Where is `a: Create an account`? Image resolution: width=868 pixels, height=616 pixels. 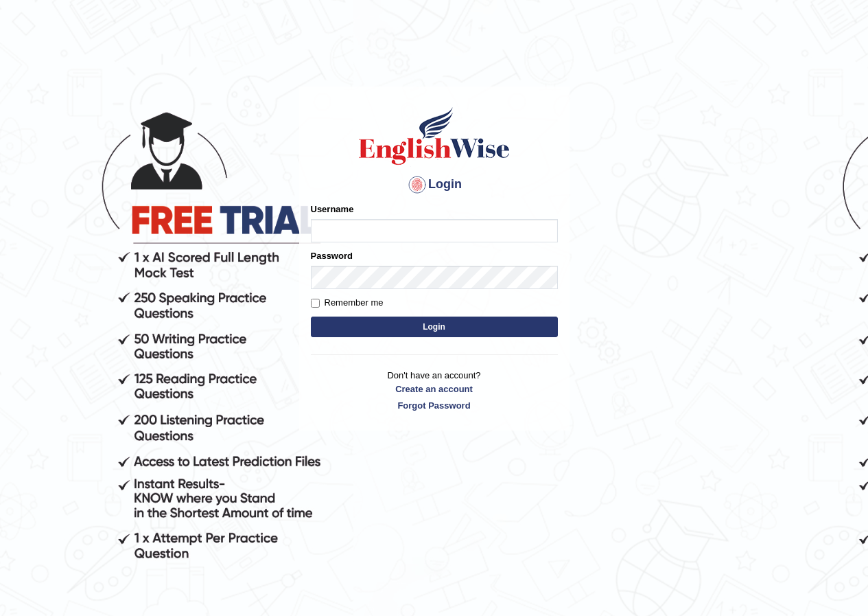
a: Create an account is located at coordinates (434, 389).